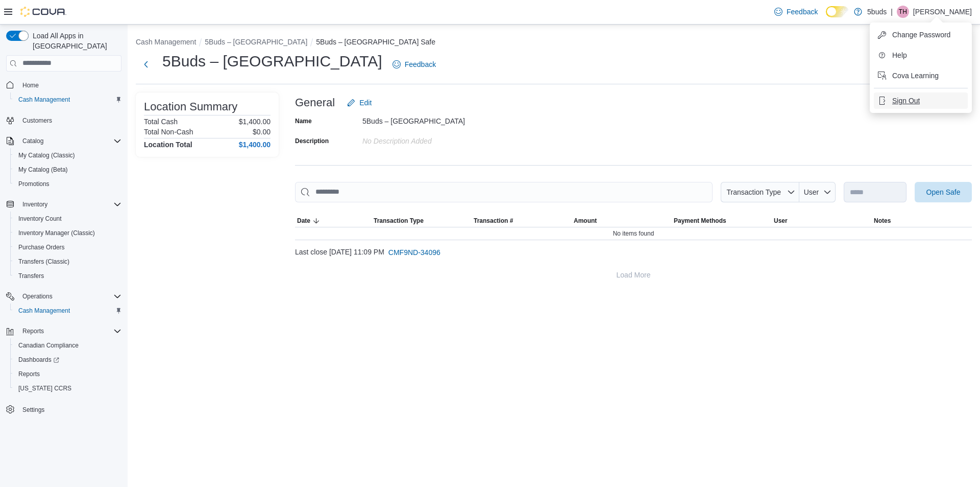 The height and width of the screenshot is (487, 980). I want to click on button: Inventory Manager (Classic), so click(68, 233).